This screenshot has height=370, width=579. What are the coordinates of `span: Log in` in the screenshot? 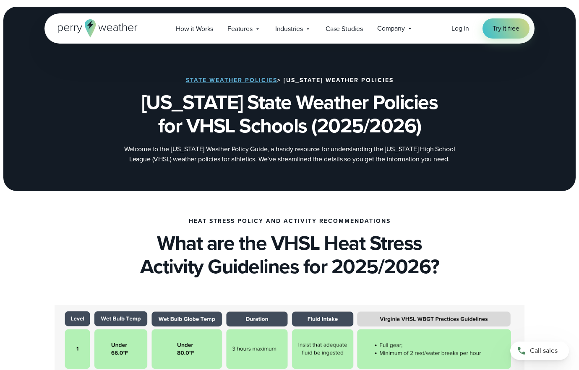 It's located at (460, 28).